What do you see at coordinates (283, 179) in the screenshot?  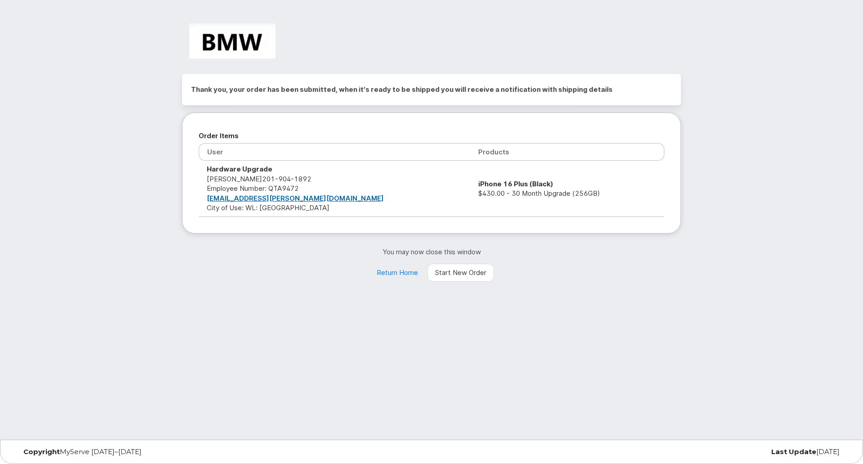 I see `span: 904` at bounding box center [283, 179].